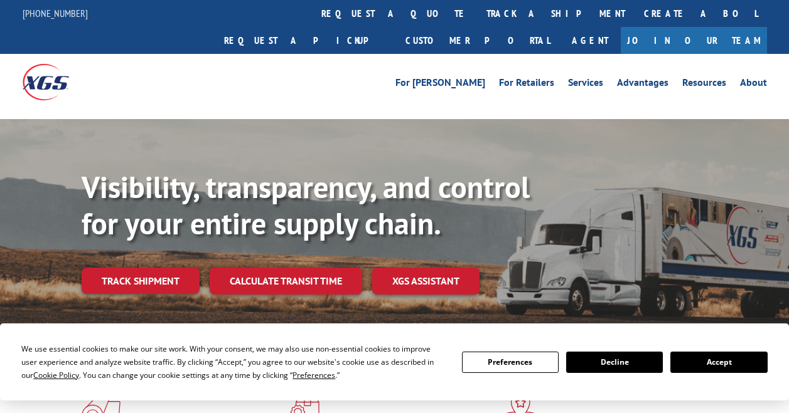 The width and height of the screenshot is (789, 413). Describe the element at coordinates (477, 40) in the screenshot. I see `a: Customer Portal` at that location.